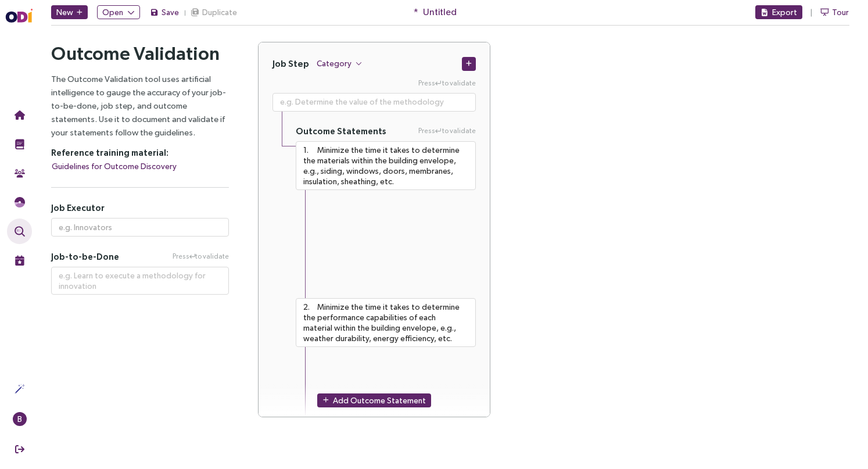 This screenshot has height=469, width=868. What do you see at coordinates (840, 12) in the screenshot?
I see `span: Tour` at bounding box center [840, 12].